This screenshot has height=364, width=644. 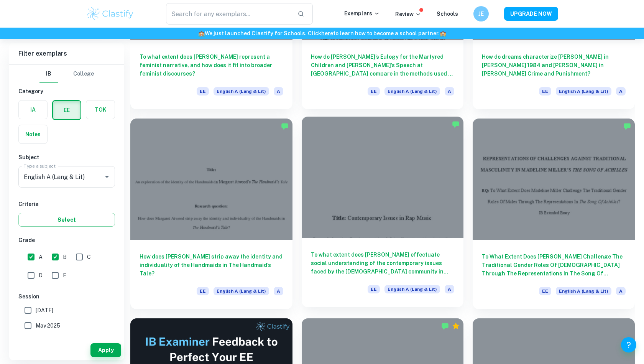 I want to click on button: JE, so click(x=481, y=14).